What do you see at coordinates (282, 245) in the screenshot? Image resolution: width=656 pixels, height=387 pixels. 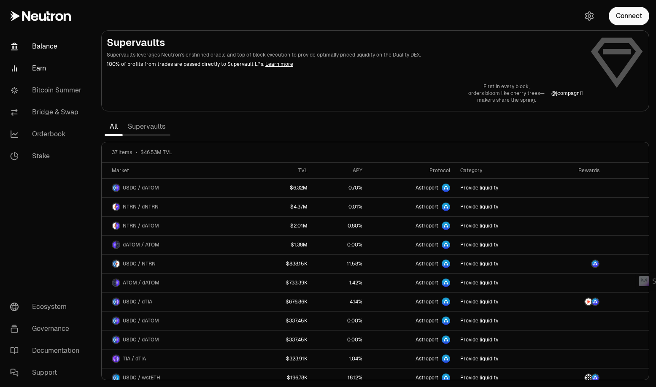 I see `a: $1.38M` at bounding box center [282, 245].